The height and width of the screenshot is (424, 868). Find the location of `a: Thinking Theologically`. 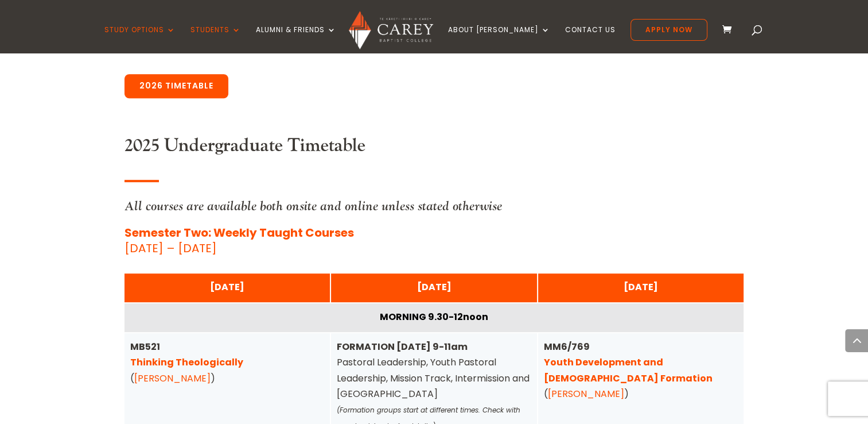

a: Thinking Theologically is located at coordinates (187, 361).